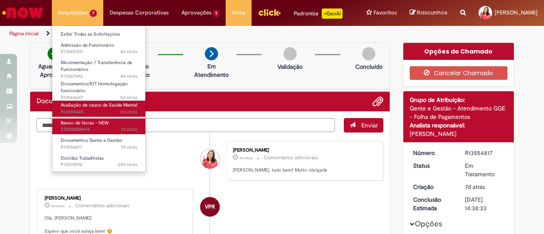 This screenshot has width=544, height=234. Describe the element at coordinates (91, 140) in the screenshot. I see `span: Documentos Gente e Gestão` at that location.